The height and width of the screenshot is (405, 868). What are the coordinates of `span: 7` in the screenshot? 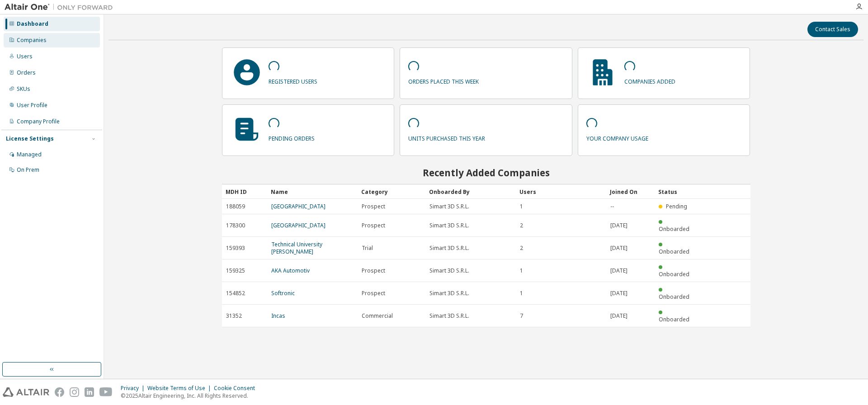 It's located at (522, 315).